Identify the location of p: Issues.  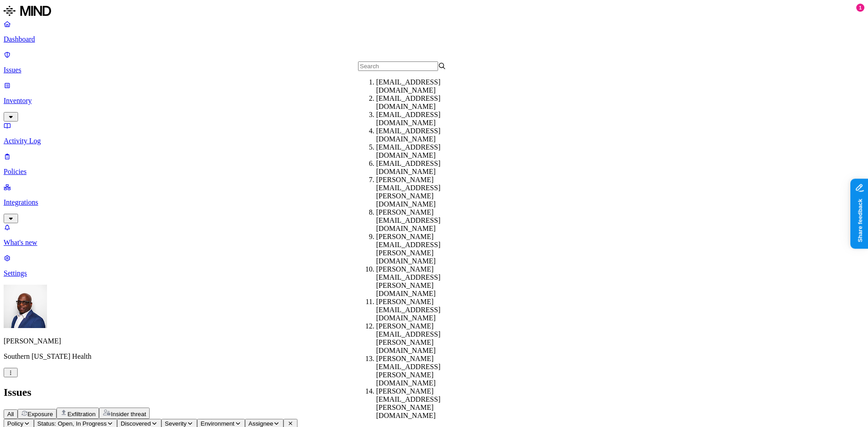
(434, 70).